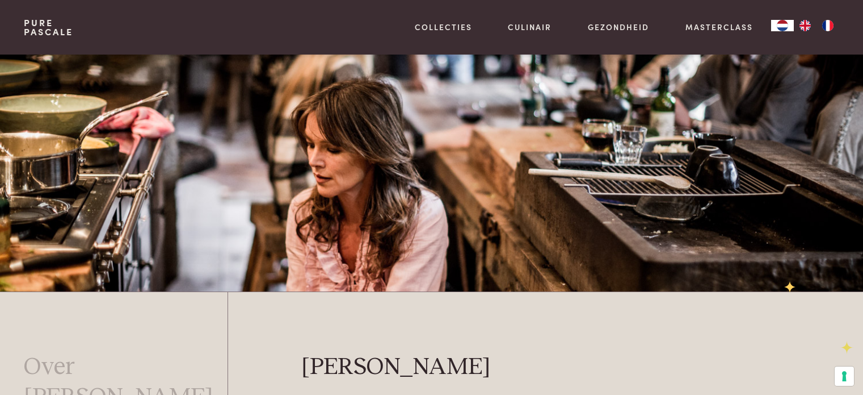 The width and height of the screenshot is (863, 395). What do you see at coordinates (817, 26) in the screenshot?
I see `ul: Language list` at bounding box center [817, 26].